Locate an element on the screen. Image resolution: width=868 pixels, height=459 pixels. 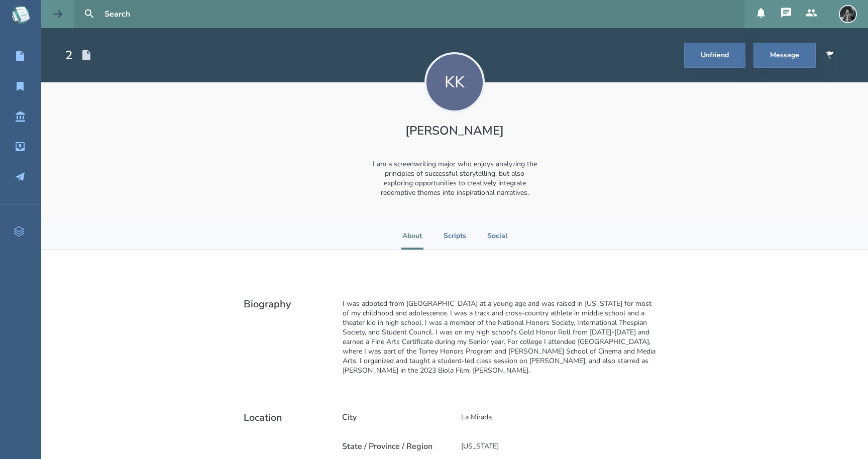
li: Social is located at coordinates (497, 236).